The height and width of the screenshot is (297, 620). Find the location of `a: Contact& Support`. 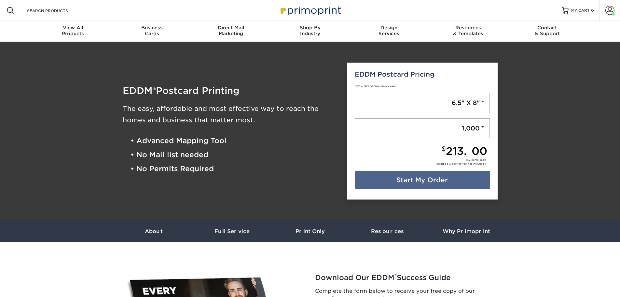

a: Contact& Support is located at coordinates (547, 31).